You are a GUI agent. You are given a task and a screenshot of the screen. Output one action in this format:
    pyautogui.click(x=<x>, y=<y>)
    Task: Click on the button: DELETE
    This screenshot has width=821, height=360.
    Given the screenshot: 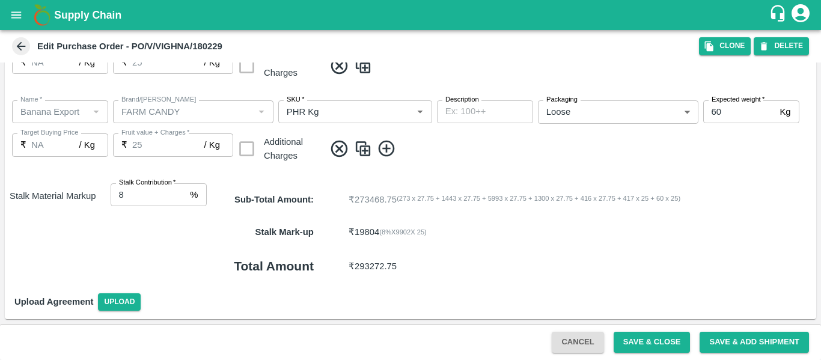 What is the action you would take?
    pyautogui.click(x=781, y=46)
    